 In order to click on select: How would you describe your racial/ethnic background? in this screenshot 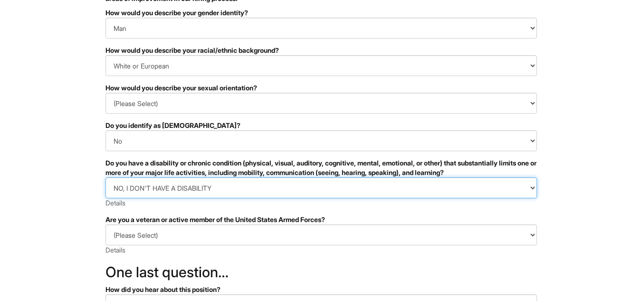, I will do `click(321, 66)`.